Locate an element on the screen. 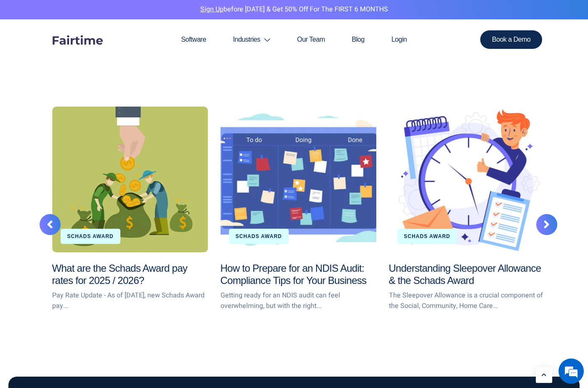 The image size is (588, 388). span: We're online! is located at coordinates (82, 149).